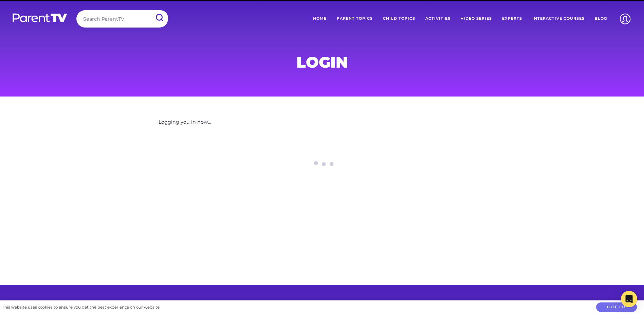  I want to click on a: Child Topics, so click(399, 19).